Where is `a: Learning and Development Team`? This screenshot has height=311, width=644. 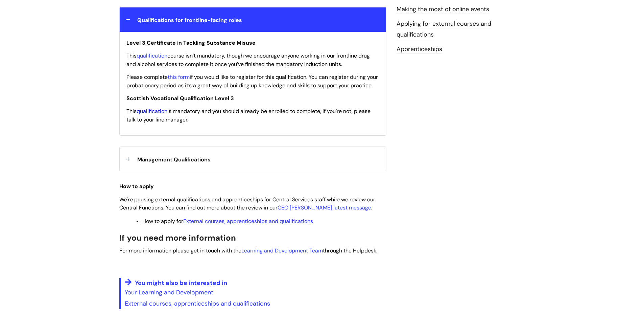 a: Learning and Development Team is located at coordinates (282, 250).